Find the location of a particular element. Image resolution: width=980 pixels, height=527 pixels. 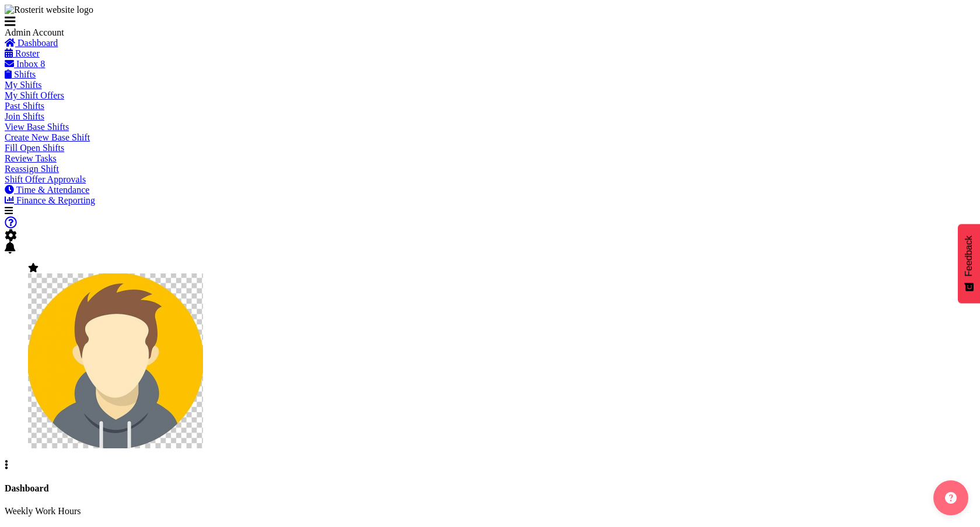

span: My Shifts is located at coordinates (23, 84).